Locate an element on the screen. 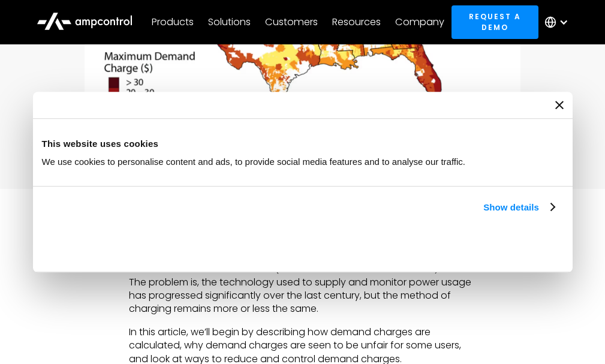  button: Close banner is located at coordinates (559, 105).